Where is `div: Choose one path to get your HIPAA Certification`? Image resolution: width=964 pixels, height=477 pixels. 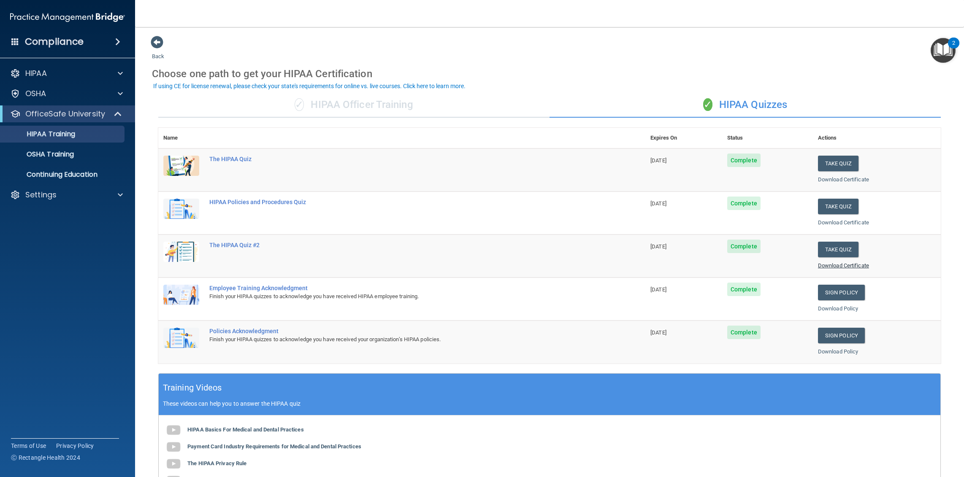
div: Choose one path to get your HIPAA Certification is located at coordinates (549, 74).